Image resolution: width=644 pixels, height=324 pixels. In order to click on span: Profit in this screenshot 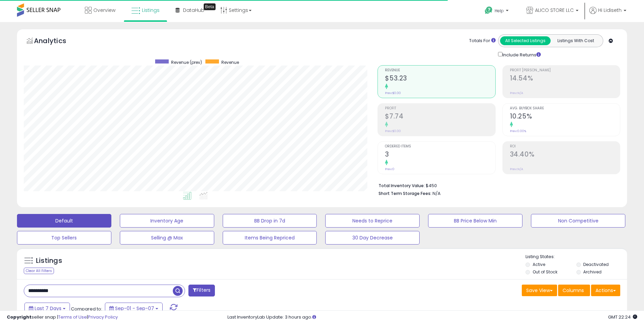, I will do `click(440, 108)`.